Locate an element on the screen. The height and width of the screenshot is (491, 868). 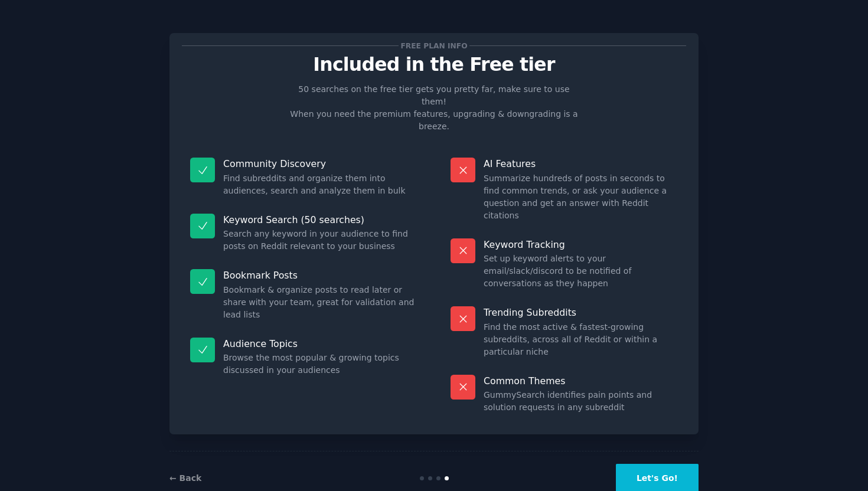
p: Included in the Free tier is located at coordinates (434, 64).